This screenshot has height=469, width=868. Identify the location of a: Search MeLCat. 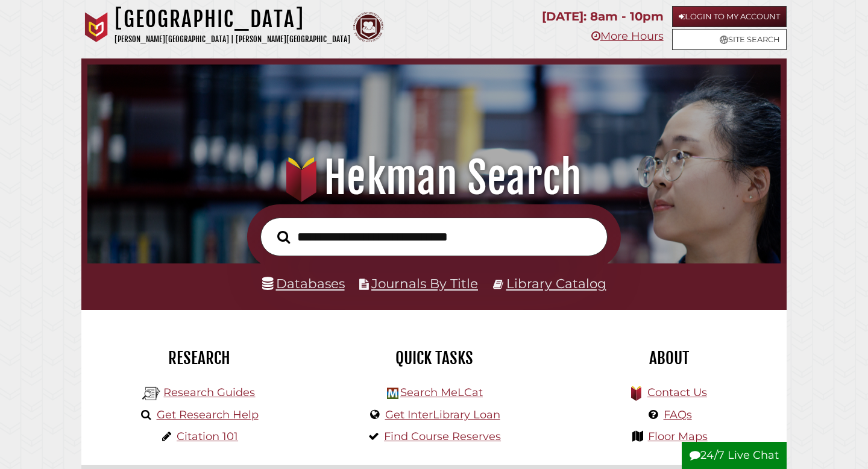
(441, 392).